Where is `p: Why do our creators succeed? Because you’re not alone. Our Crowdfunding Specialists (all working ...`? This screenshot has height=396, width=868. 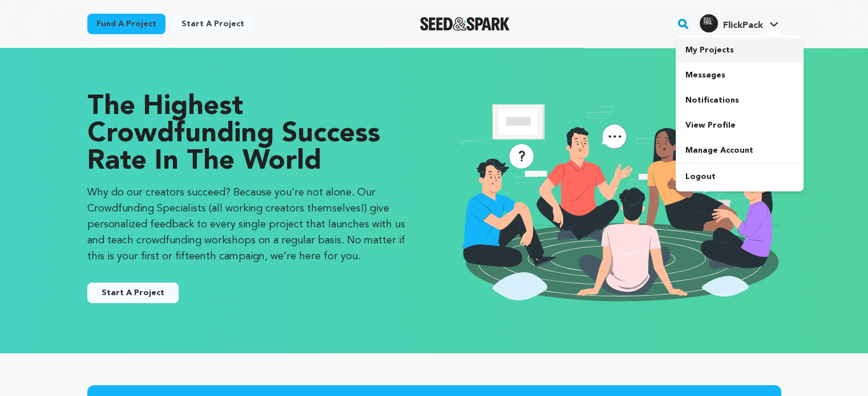 p: Why do our creators succeed? Because you’re not alone. Our Crowdfunding Specialists (all working ... is located at coordinates (250, 225).